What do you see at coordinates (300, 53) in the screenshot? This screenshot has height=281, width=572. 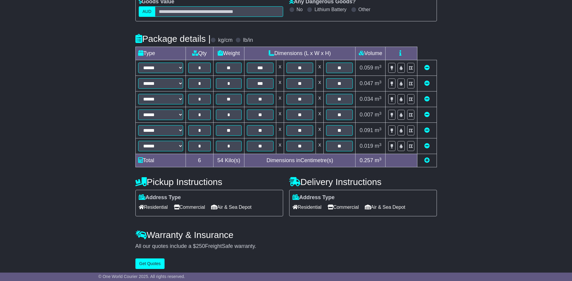 I see `td: Dimensions (L x W x H)` at bounding box center [300, 53].